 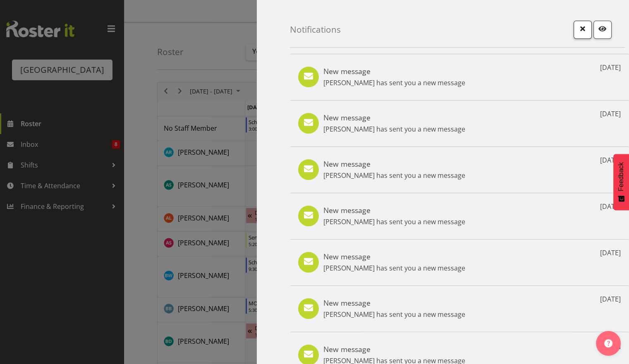 What do you see at coordinates (608, 343) in the screenshot?
I see `img: help-xxl-2.png` at bounding box center [608, 343].